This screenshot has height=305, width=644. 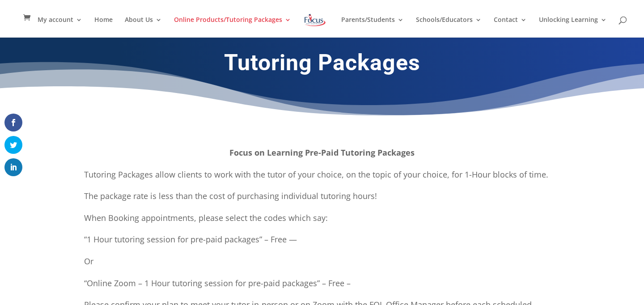 What do you see at coordinates (510, 27) in the screenshot?
I see `a: Contact` at bounding box center [510, 27].